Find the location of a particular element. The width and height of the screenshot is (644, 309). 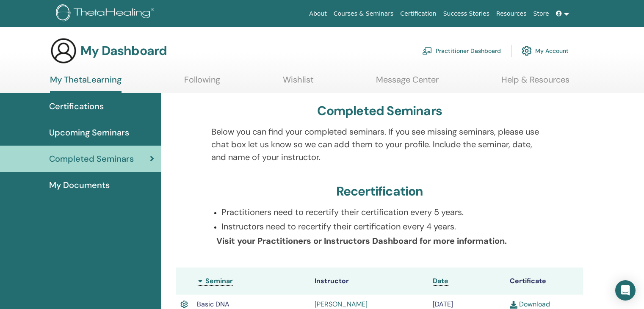

span: Basic DNA is located at coordinates (213, 303).